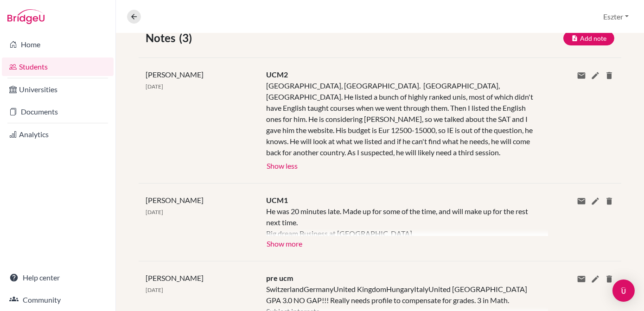  I want to click on span: UCM1, so click(277, 200).